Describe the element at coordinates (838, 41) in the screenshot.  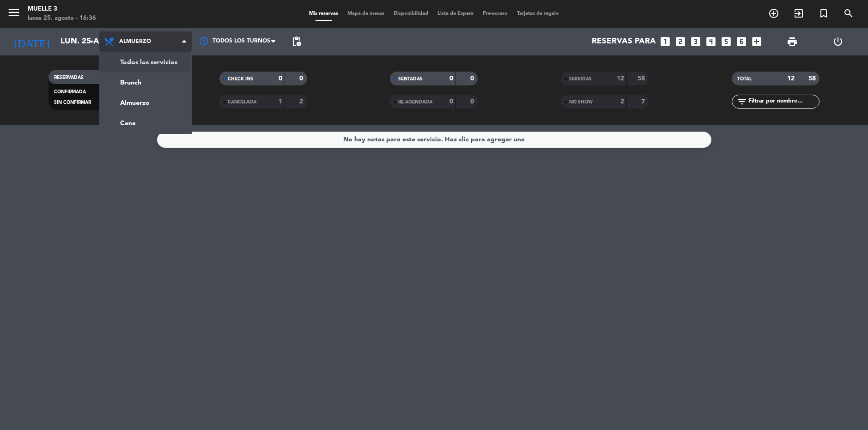
I see `div: LOG OUT` at that location.